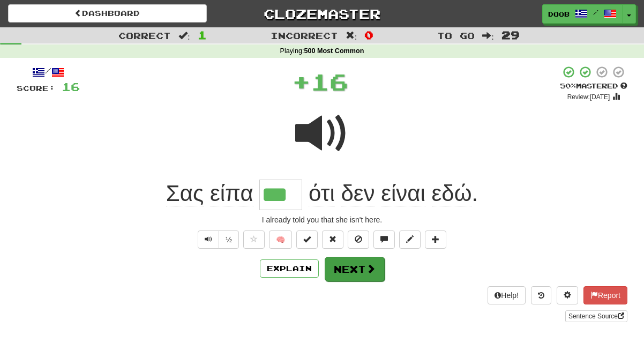 The image size is (644, 357). I want to click on strong: 500 Most Common, so click(334, 51).